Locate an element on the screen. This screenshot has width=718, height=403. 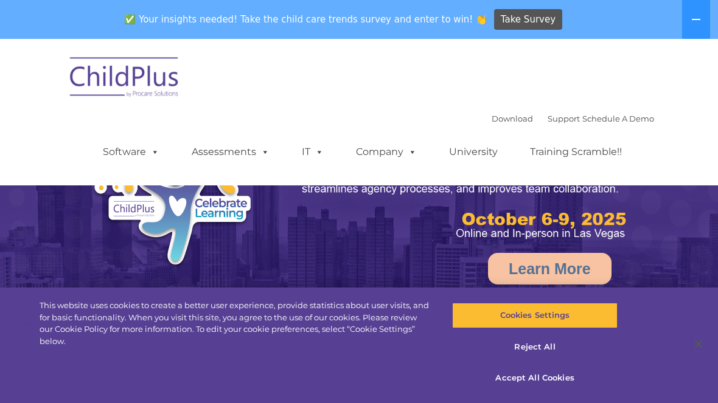
button: Close is located at coordinates (698, 344).